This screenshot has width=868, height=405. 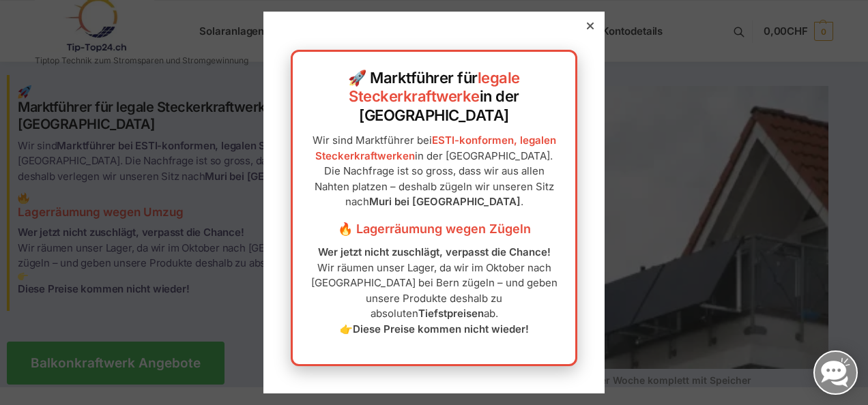 I want to click on a: legale Steckerkraftwerke, so click(x=434, y=87).